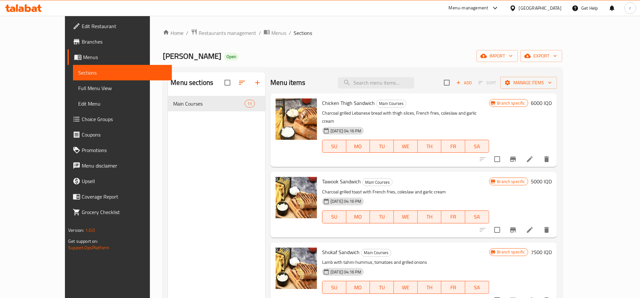 This screenshot has width=640, height=298. What do you see at coordinates (464, 83) in the screenshot?
I see `span: Add item` at bounding box center [464, 83].